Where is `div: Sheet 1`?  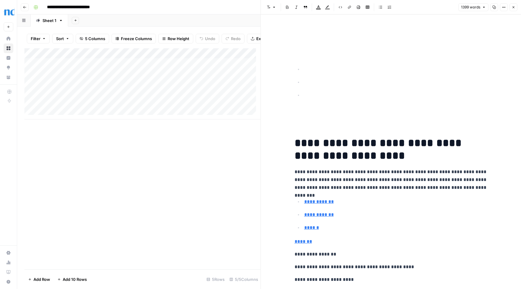
div: Sheet 1 is located at coordinates (49, 21).